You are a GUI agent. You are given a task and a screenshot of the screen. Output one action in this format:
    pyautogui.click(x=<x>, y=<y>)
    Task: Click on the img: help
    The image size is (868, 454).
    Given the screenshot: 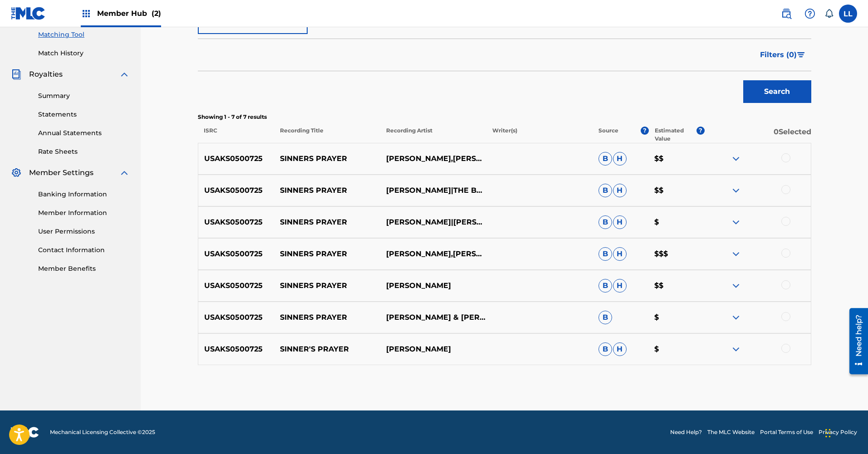 What is the action you would take?
    pyautogui.click(x=809, y=14)
    